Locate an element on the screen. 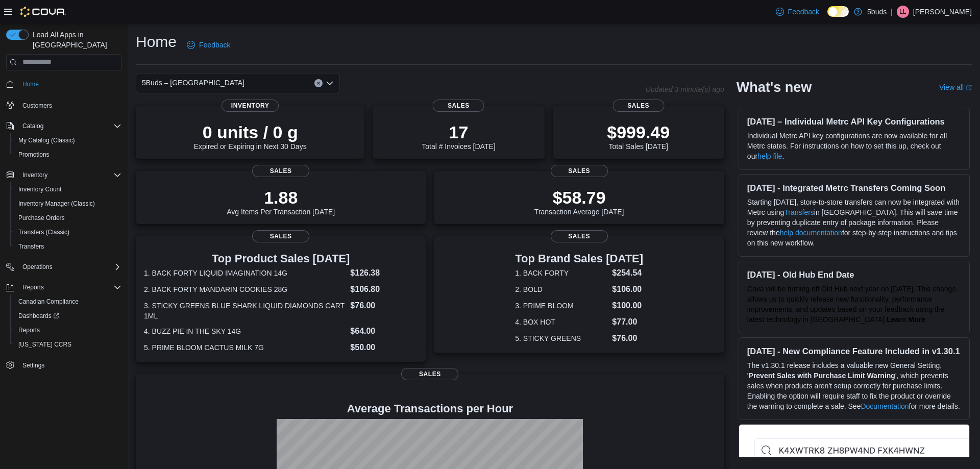 Image resolution: width=980 pixels, height=469 pixels. p: 17 is located at coordinates (458, 132).